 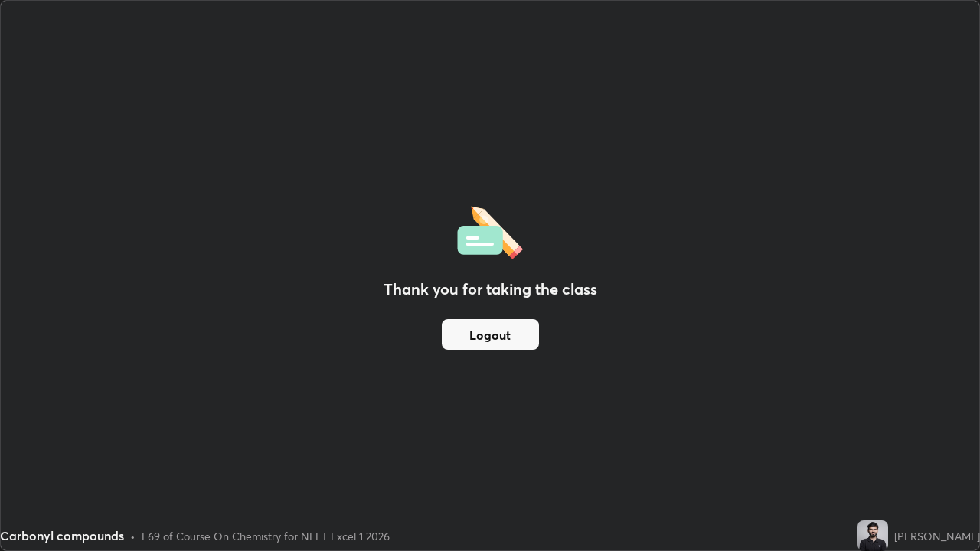 What do you see at coordinates (873, 536) in the screenshot?
I see `img: 0c83c29822bb4980a4694bc9a4022f43.jpg` at bounding box center [873, 536].